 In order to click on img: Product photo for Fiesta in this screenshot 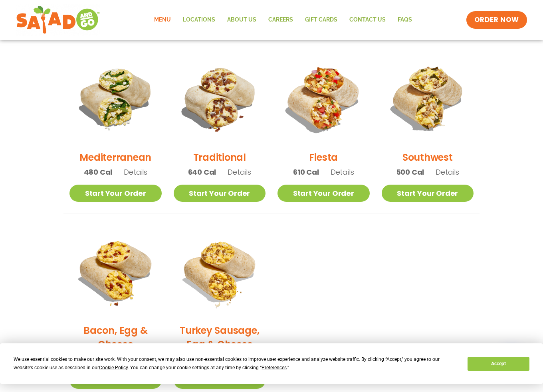, I will do `click(323, 98)`.